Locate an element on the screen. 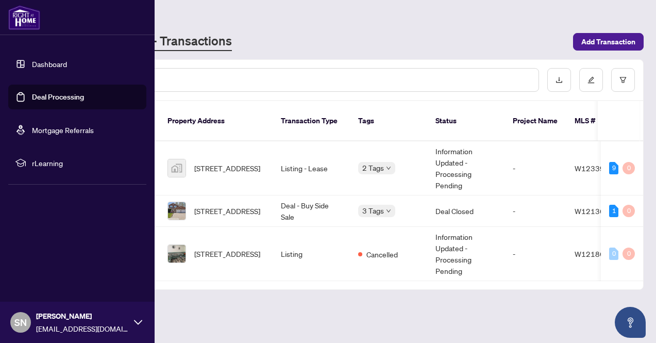  td: Listing is located at coordinates (311, 254).